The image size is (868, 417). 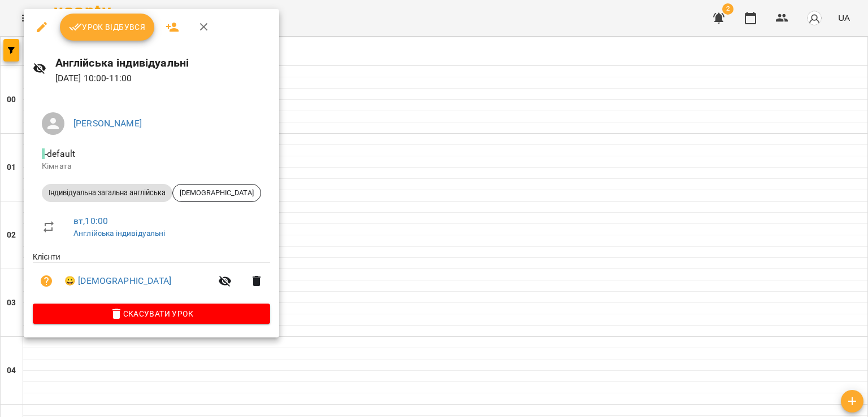 I want to click on button: Урок відбувся, so click(x=107, y=27).